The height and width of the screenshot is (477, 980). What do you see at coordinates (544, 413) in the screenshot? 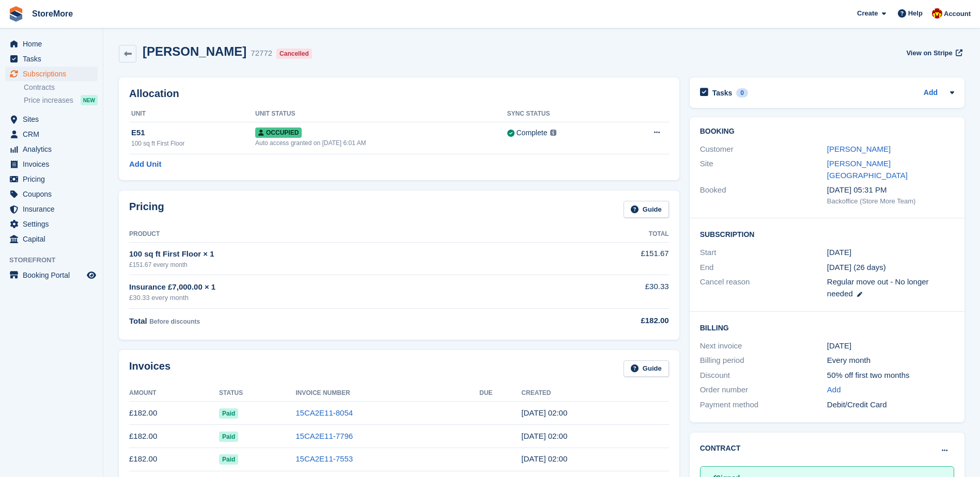
I see `time: 2025-09-18 01:00:53 UTC` at bounding box center [544, 413].